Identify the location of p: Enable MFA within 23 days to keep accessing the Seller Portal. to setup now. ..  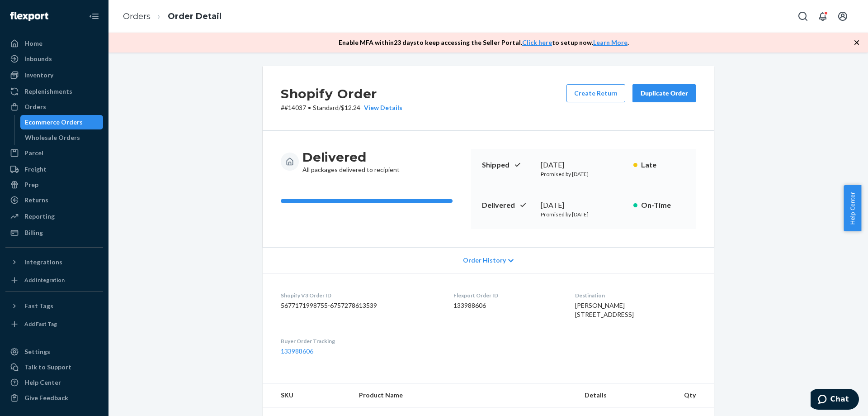
(484, 42).